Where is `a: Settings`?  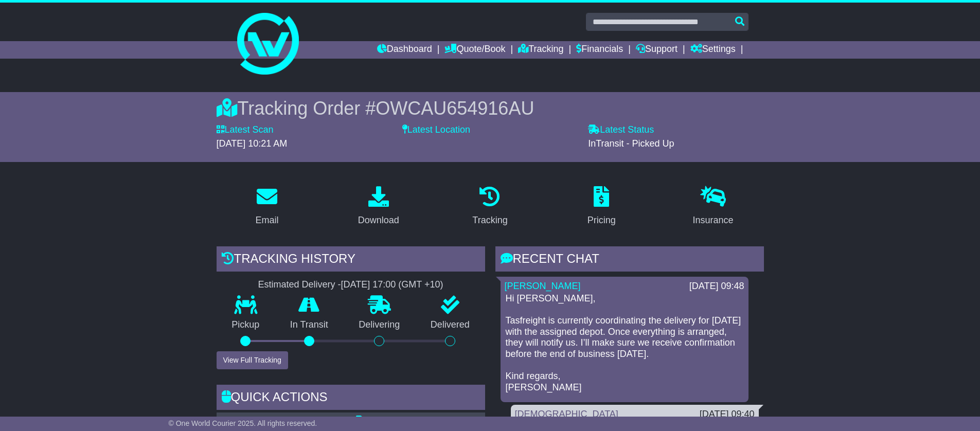
a: Settings is located at coordinates (713, 50).